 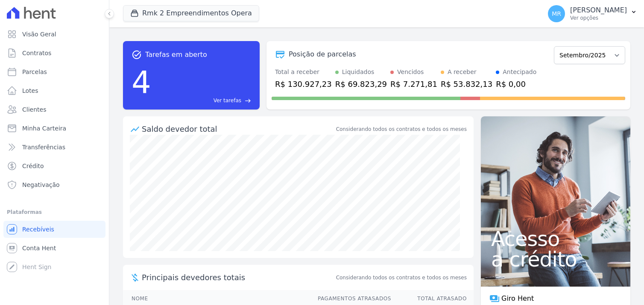 I want to click on span: Visão Geral, so click(x=39, y=35).